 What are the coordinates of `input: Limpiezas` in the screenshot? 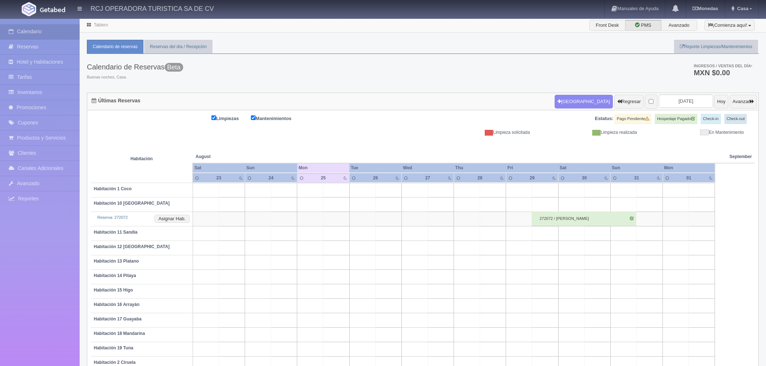 It's located at (213, 118).